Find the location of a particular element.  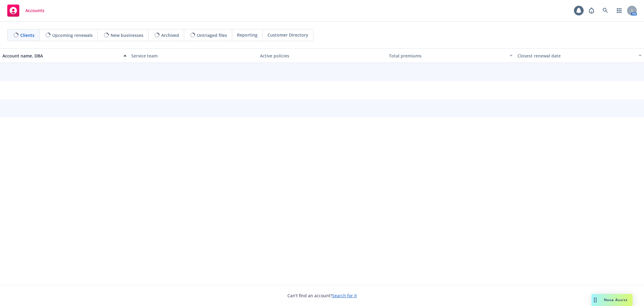

div: Service team is located at coordinates (193, 56).